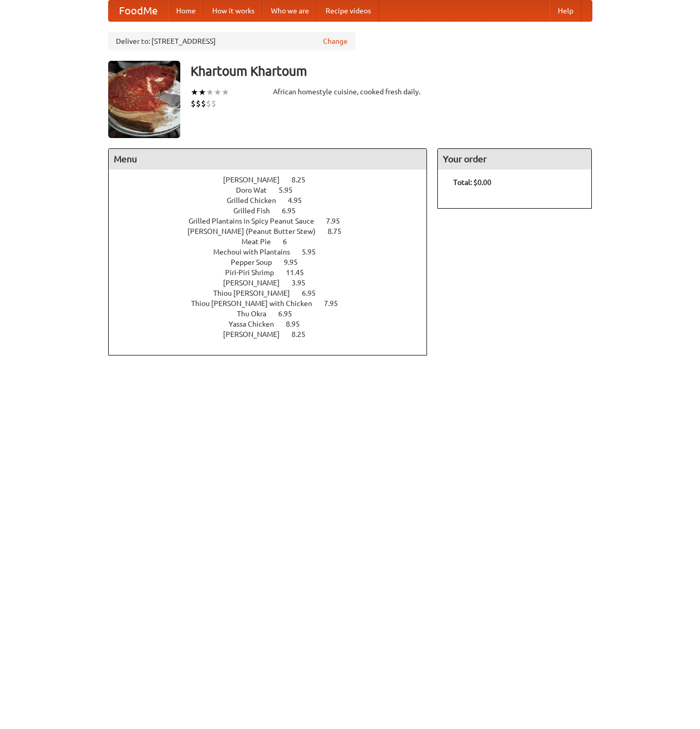 The width and height of the screenshot is (700, 729). What do you see at coordinates (274, 252) in the screenshot?
I see `a: Mechoui with Plantains 5.95` at bounding box center [274, 252].